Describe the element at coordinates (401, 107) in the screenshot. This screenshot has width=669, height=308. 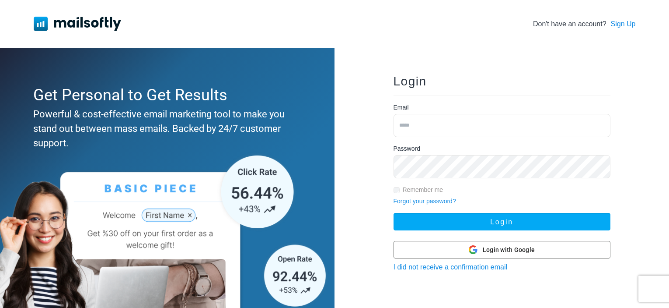
I see `label: Email` at that location.